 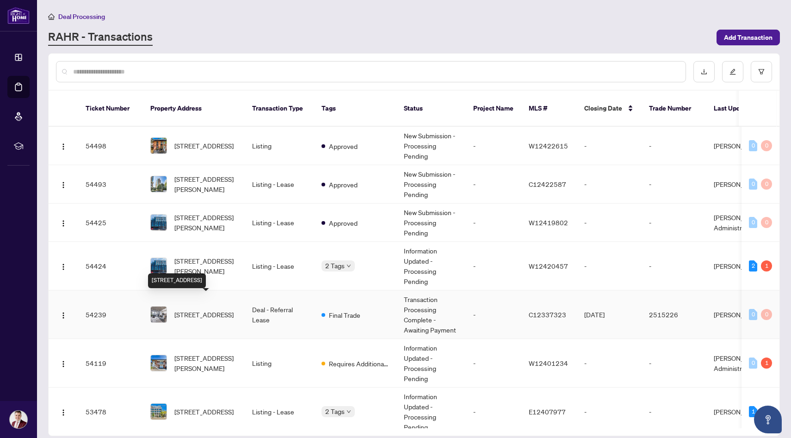 I want to click on div: 2, so click(x=753, y=266).